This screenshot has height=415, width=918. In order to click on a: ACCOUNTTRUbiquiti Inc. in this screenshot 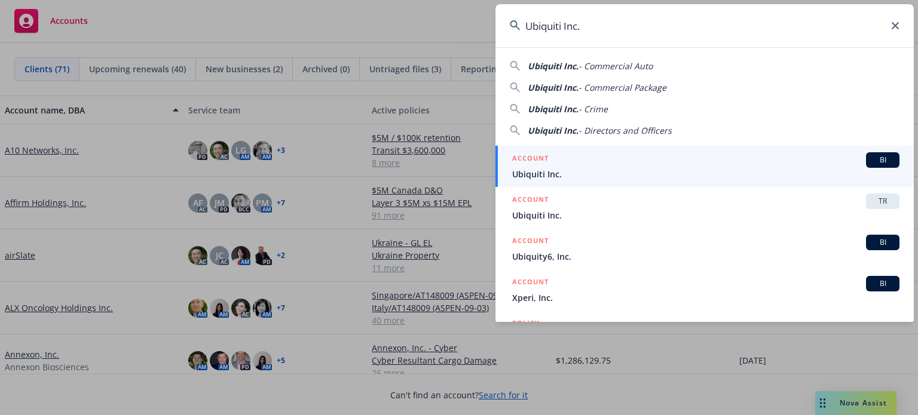, I will do `click(705, 207)`.